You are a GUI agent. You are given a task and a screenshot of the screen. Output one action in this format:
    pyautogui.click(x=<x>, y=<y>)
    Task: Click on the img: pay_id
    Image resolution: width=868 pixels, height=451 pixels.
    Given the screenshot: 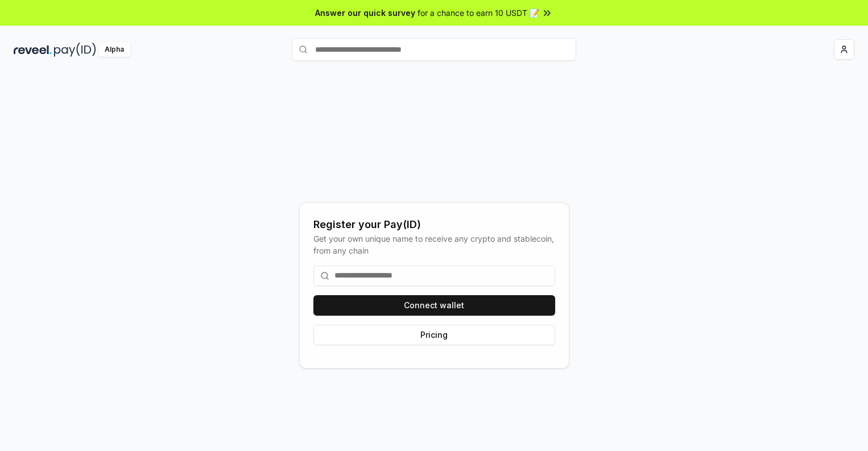 What is the action you would take?
    pyautogui.click(x=75, y=49)
    